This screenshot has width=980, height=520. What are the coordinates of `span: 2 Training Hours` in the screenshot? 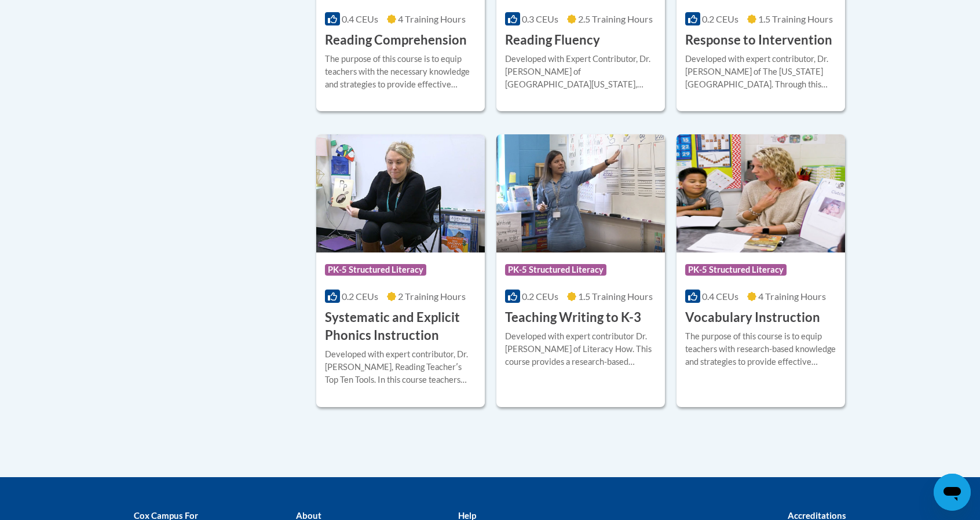 It's located at (432, 296).